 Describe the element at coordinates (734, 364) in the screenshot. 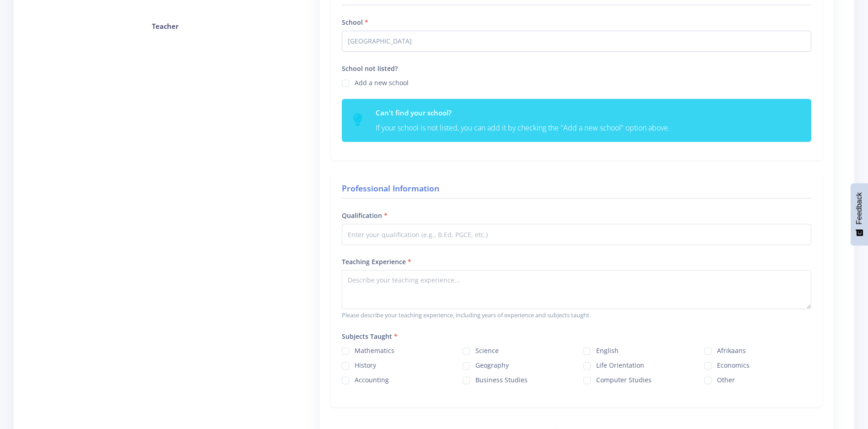

I see `label: Economics` at that location.